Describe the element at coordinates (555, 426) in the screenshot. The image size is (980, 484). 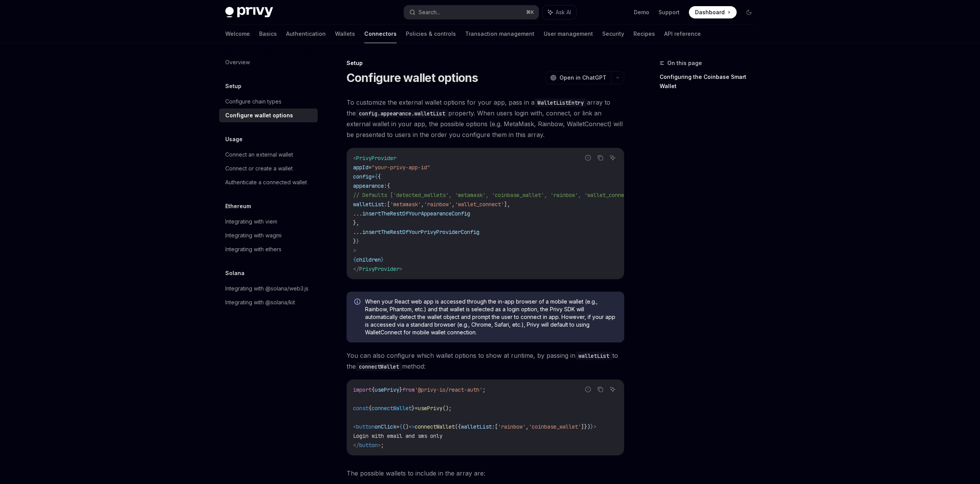
I see `span: 'coinbase_wallet'` at that location.